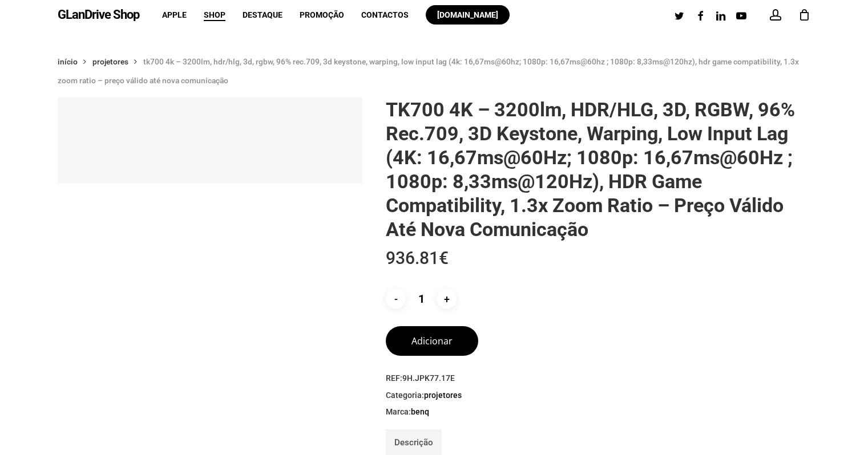 The height and width of the screenshot is (455, 868). What do you see at coordinates (214, 15) in the screenshot?
I see `span: Shop` at bounding box center [214, 15].